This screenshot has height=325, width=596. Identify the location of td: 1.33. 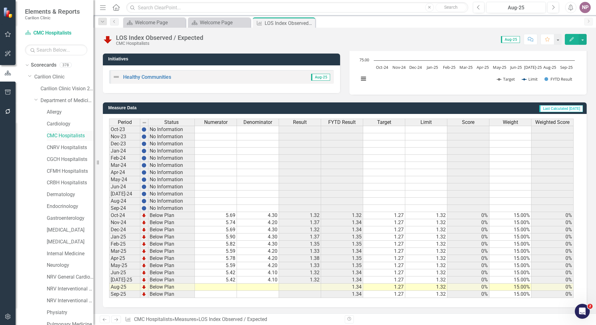
(300, 252).